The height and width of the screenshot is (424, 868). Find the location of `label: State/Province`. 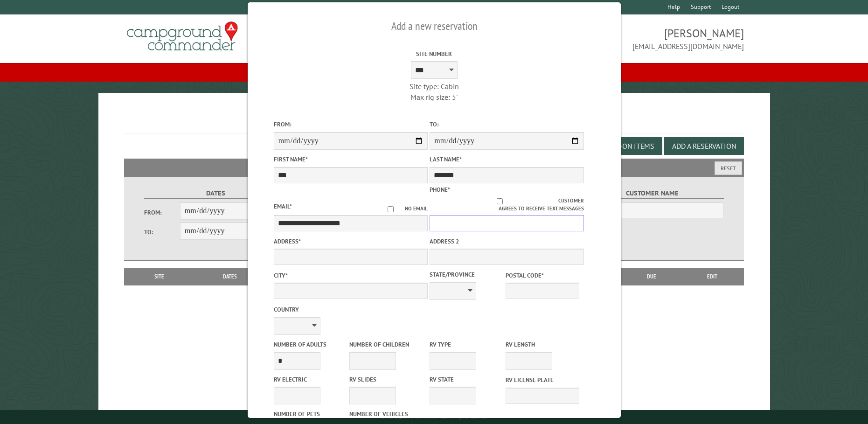

label: State/Province is located at coordinates (467, 274).